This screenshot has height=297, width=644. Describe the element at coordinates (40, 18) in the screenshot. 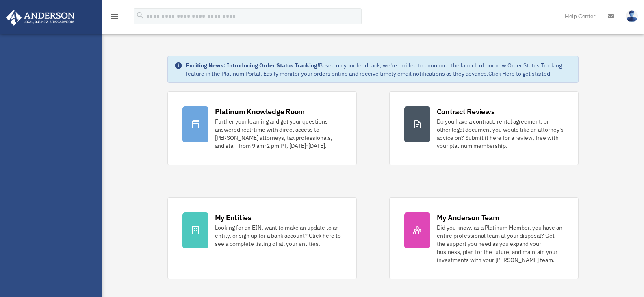

I see `img: Anderson Advisors Platinum Portal` at that location.